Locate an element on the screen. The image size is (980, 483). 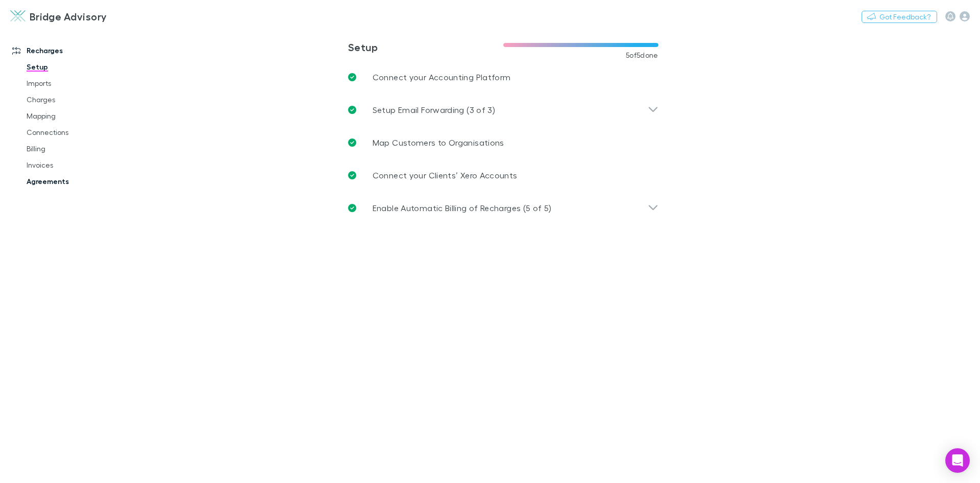
span: 5 of 5 done is located at coordinates (642, 55).